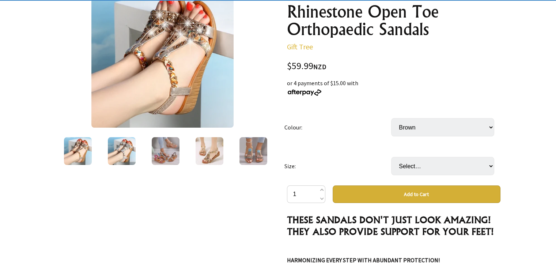 This screenshot has height=267, width=556. I want to click on a: Gift Tree, so click(300, 46).